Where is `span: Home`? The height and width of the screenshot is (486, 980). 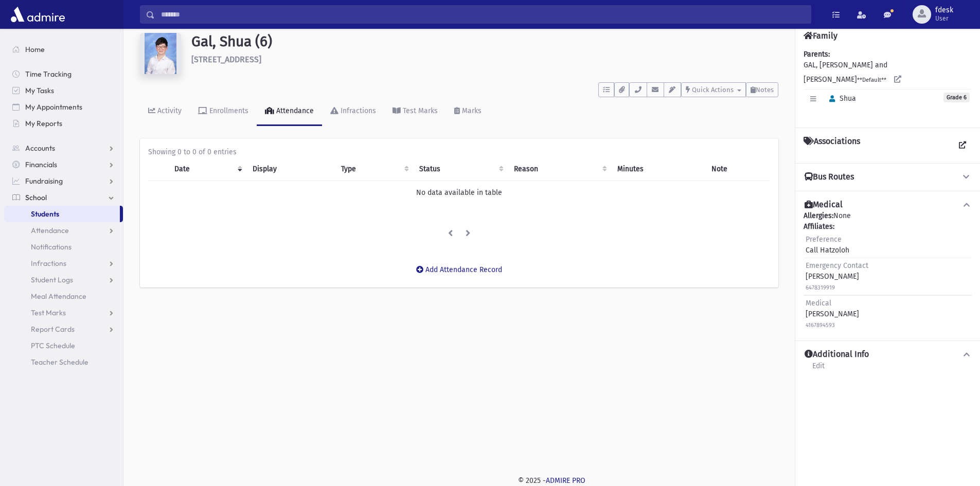 span: Home is located at coordinates (35, 50).